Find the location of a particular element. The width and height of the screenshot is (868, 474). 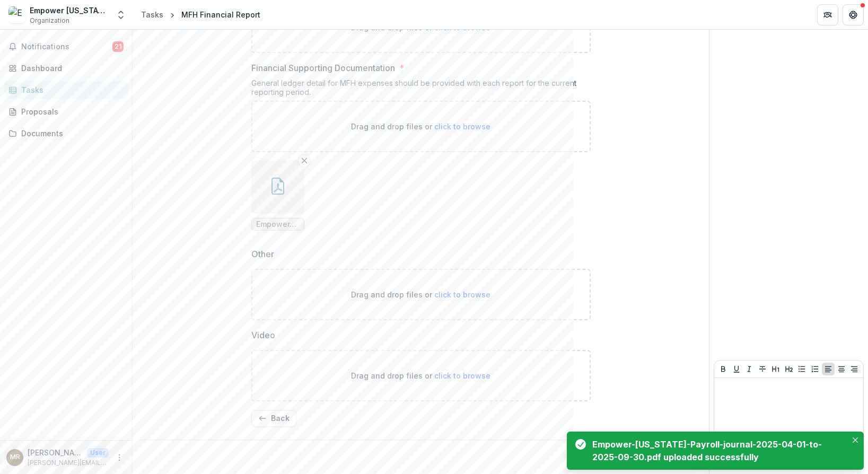

button: More is located at coordinates (119, 458).